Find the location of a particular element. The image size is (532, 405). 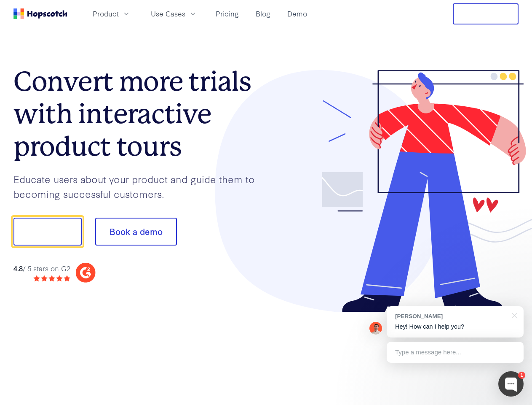

strong: 4.8 is located at coordinates (18, 268).